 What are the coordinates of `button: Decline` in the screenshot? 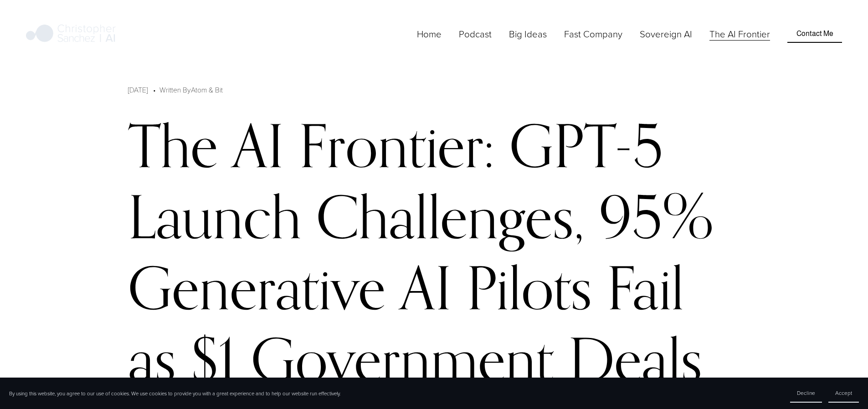 It's located at (806, 393).